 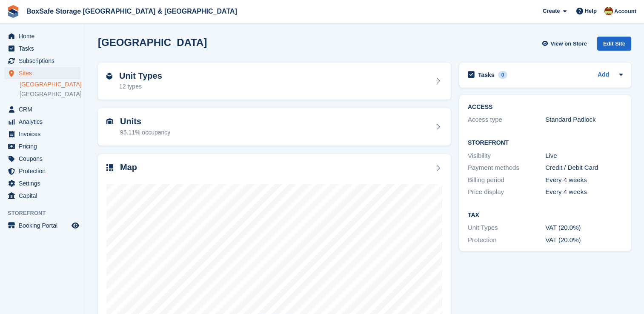 What do you see at coordinates (506, 180) in the screenshot?
I see `div: Billing period` at bounding box center [506, 180].